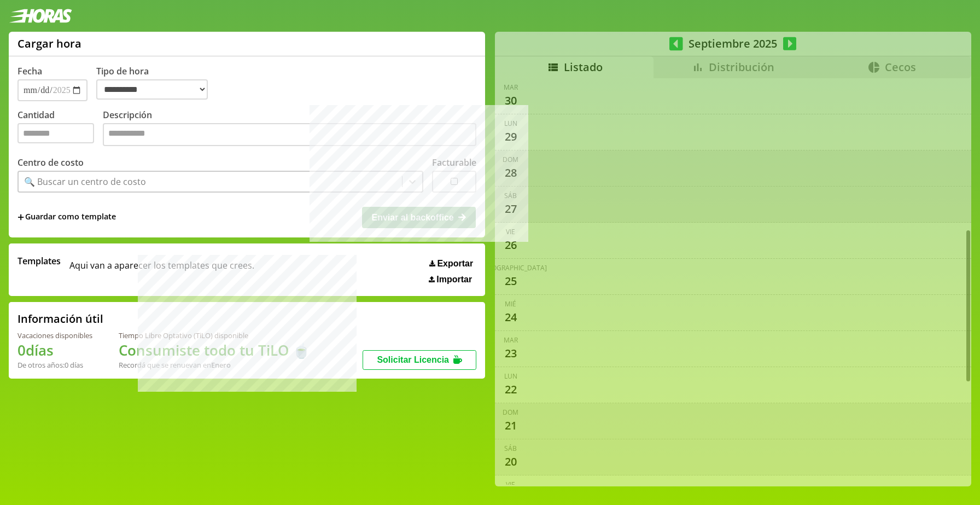  What do you see at coordinates (455, 264) in the screenshot?
I see `span: Exportar` at bounding box center [455, 264].